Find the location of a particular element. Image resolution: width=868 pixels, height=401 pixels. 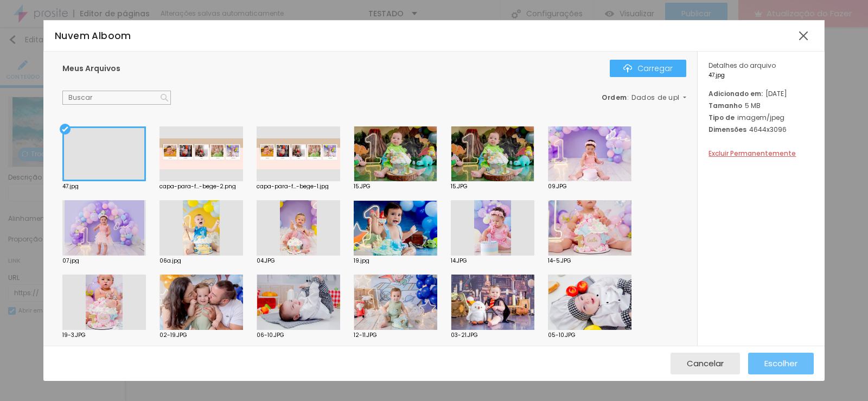

font: 03-21.JPG is located at coordinates (465, 335).